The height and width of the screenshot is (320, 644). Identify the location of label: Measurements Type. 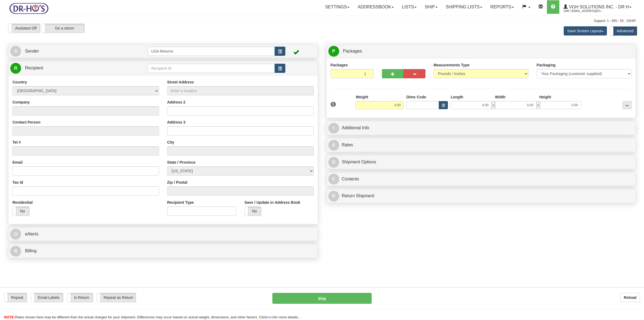
(452, 65).